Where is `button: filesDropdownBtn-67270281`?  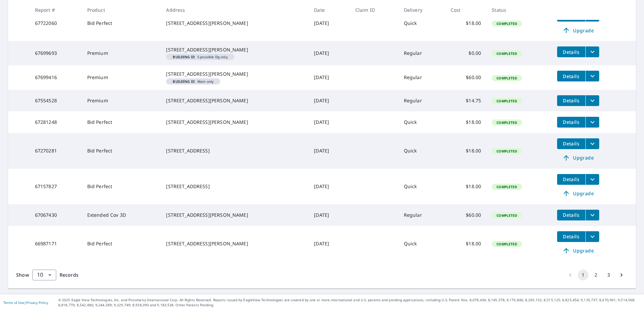 button: filesDropdownBtn-67270281 is located at coordinates (592, 144).